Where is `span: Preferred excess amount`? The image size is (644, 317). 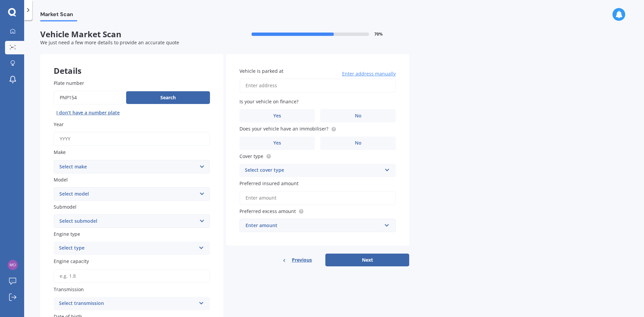 span: Preferred excess amount is located at coordinates (268, 211).